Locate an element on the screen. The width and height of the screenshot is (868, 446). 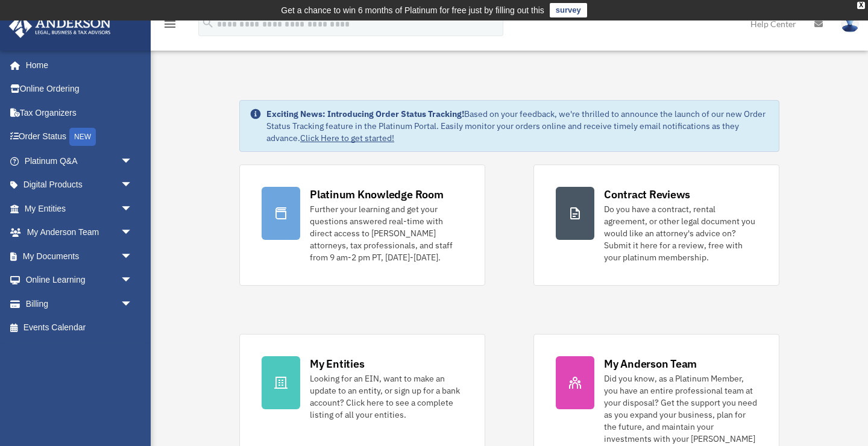
a: Billingarrow_drop_down is located at coordinates (79, 303).